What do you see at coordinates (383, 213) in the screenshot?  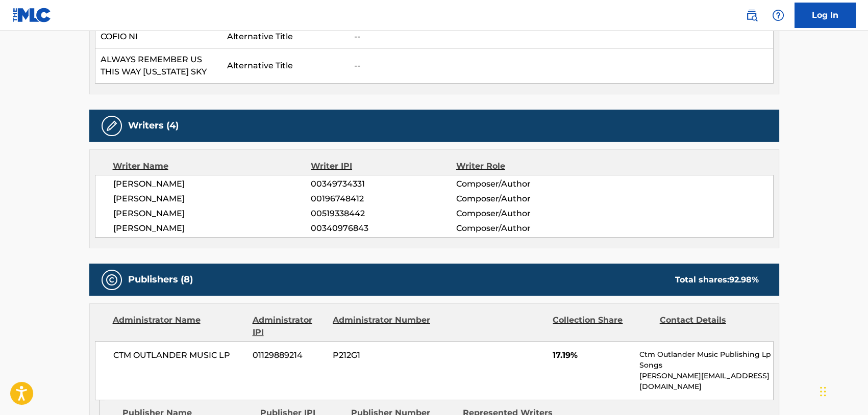 I see `span: 00519338442` at bounding box center [383, 213].